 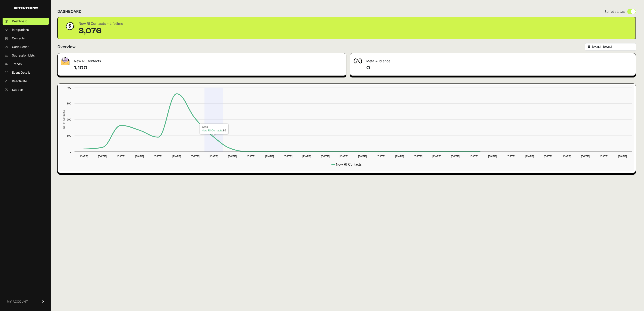 I want to click on text: 0, so click(x=70, y=151).